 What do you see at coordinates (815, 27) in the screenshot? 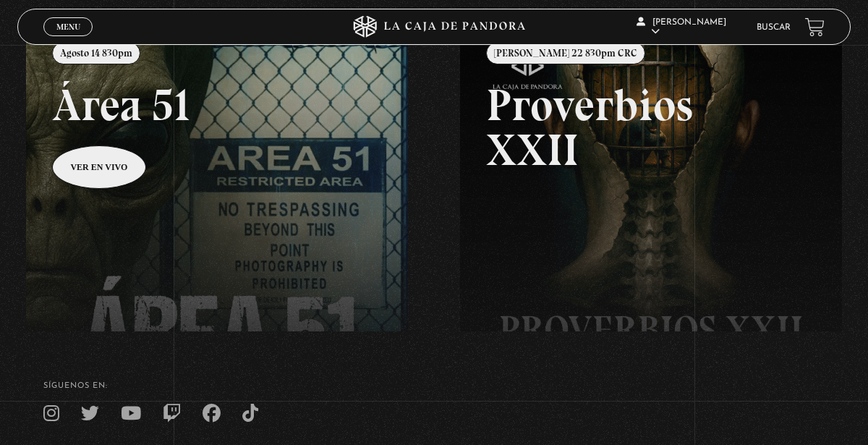
I see `a: View your shopping cart` at bounding box center [815, 27].